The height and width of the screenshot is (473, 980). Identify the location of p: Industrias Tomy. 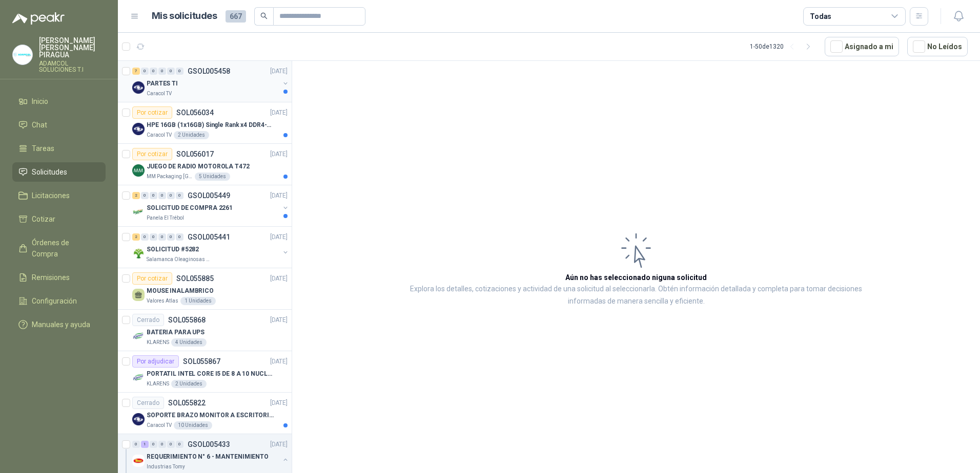
(166, 467).